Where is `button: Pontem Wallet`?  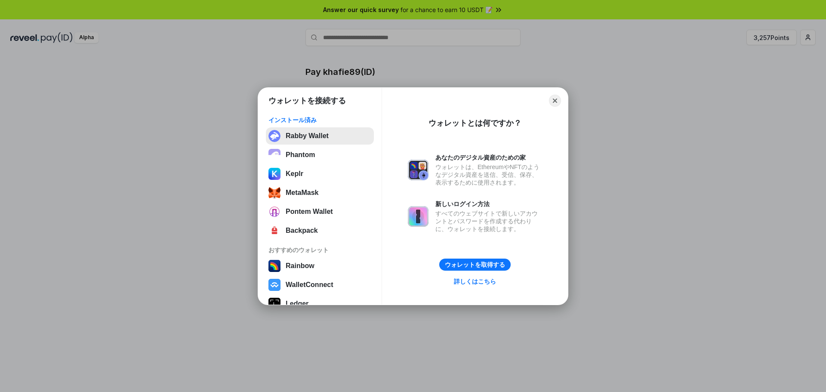
button: Pontem Wallet is located at coordinates (320, 212).